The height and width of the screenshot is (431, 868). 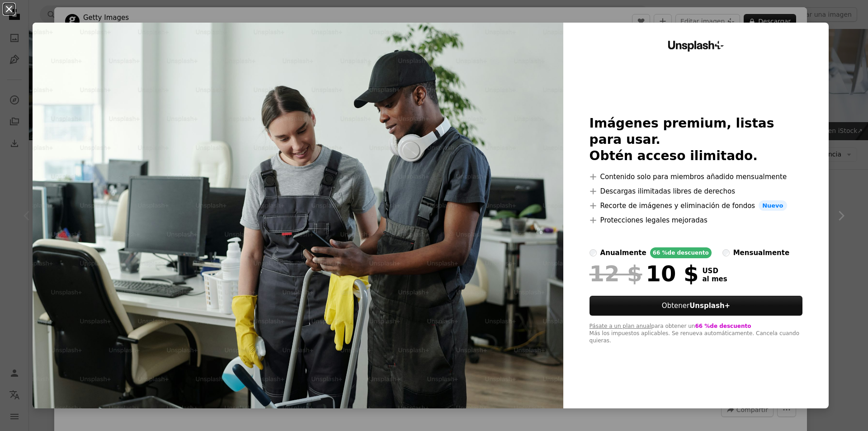 What do you see at coordinates (696, 140) in the screenshot?
I see `h2: Imágenes premium, listas para usar. Obtén acceso ilimitado.` at bounding box center [696, 140].